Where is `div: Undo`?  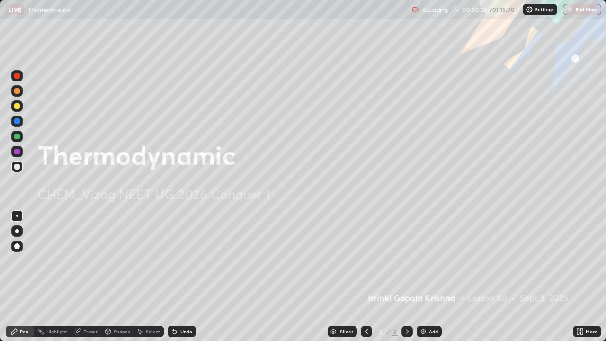
div: Undo is located at coordinates (186, 332).